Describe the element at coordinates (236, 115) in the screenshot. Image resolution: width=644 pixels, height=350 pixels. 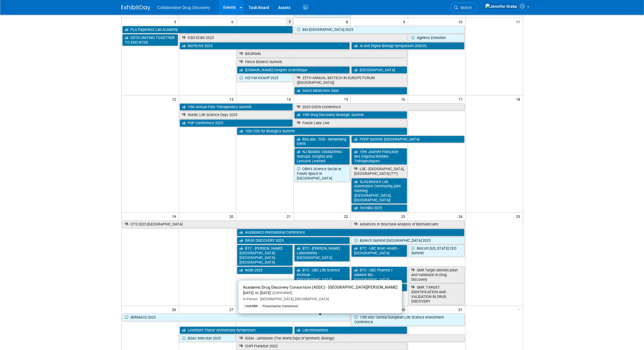
I see `a: Nordic Life Science Days 2025` at that location.